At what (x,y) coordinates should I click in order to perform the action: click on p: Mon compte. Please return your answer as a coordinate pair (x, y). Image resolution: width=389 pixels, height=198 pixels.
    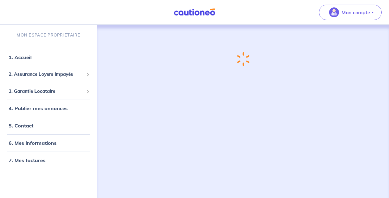
    Looking at the image, I should click on (356, 12).